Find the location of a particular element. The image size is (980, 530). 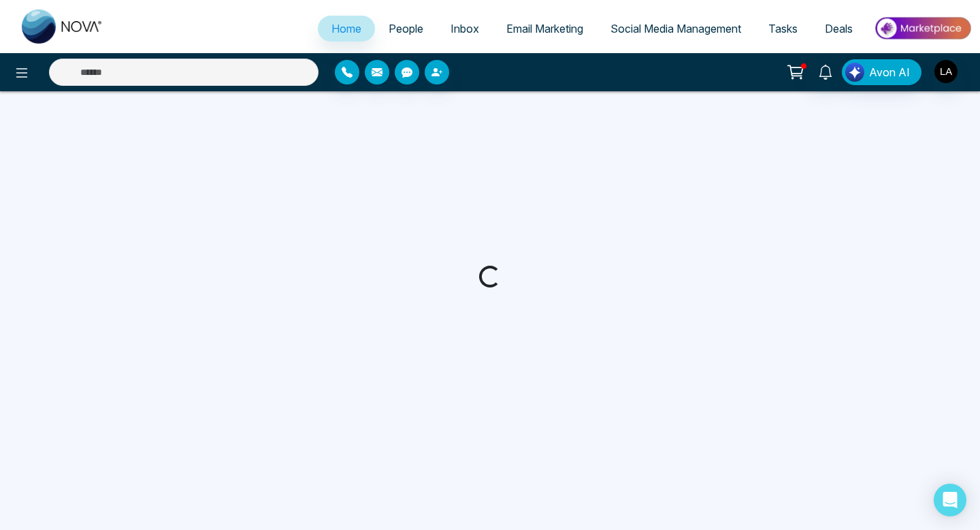

a: Home is located at coordinates (346, 28).